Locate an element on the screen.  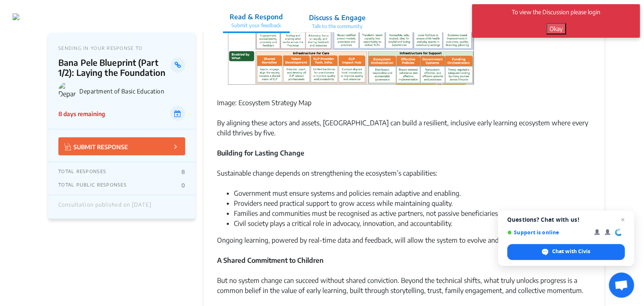
div: But no system change can succeed without shared conviction. Beyond the technical shifts, what tru... is located at coordinates (404, 290).